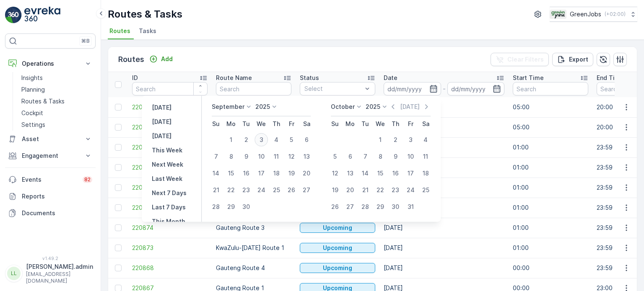 This screenshot has width=644, height=291. Describe the element at coordinates (550, 268) in the screenshot. I see `td: 00:00` at that location.